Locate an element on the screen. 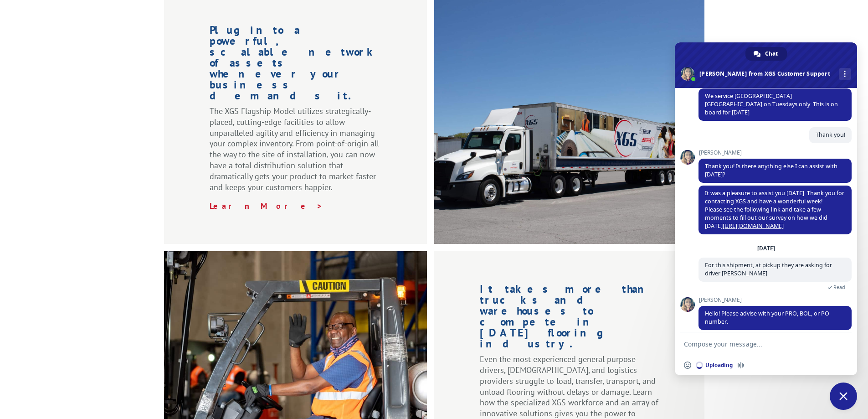  span: Hello! Please advise with your PRO, BOL, or PO number. is located at coordinates (767, 318).